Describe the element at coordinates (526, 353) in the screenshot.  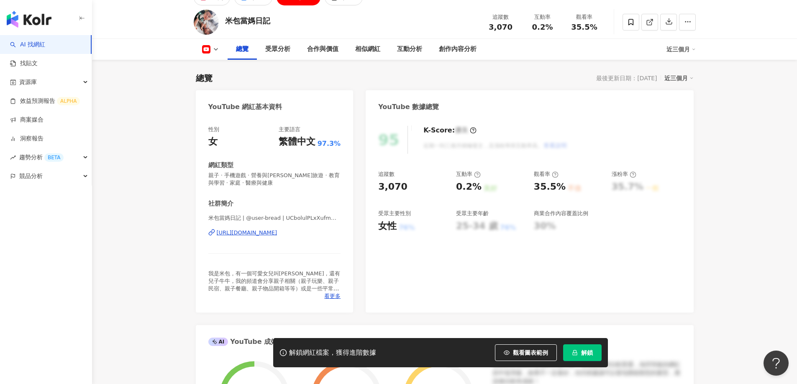
I see `button: 觀看圖表範例` at that location.